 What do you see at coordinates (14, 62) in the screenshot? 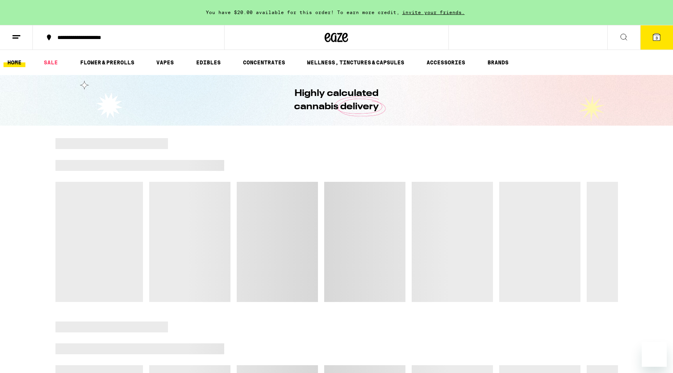
I see `a: HOME` at bounding box center [14, 62].